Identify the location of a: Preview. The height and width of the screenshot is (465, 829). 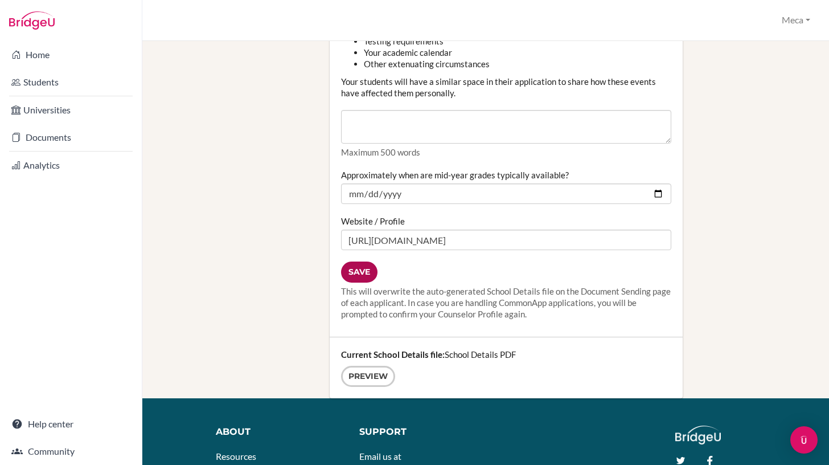
(368, 376).